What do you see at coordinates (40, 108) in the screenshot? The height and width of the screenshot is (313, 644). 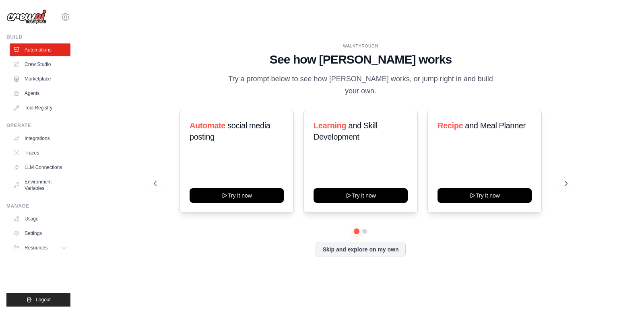 I see `a: Tool Registry` at bounding box center [40, 108].